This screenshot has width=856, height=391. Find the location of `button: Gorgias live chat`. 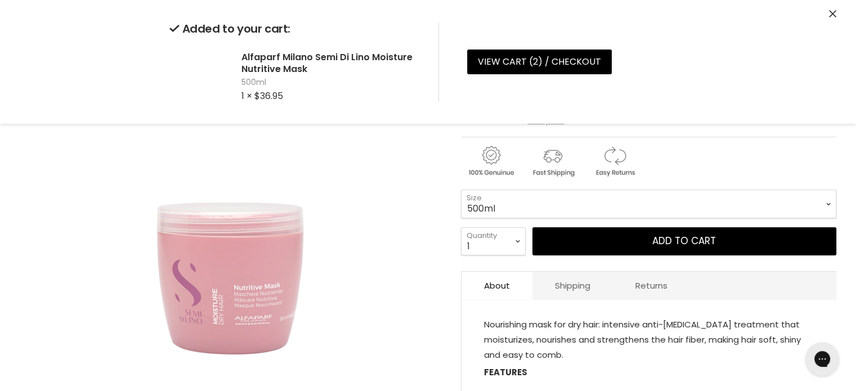

button: Gorgias live chat is located at coordinates (23, 21).